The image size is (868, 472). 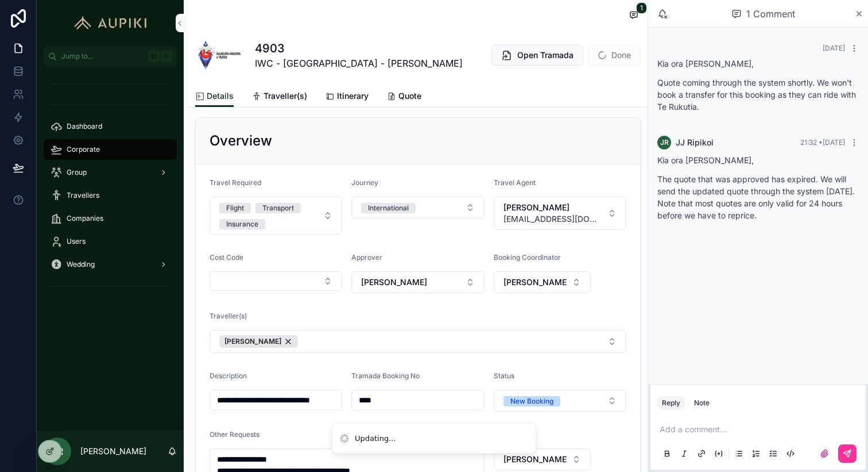 I want to click on span: 1, so click(x=641, y=8).